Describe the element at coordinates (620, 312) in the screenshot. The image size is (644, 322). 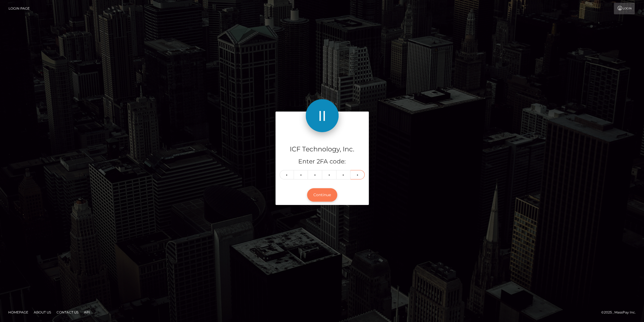
I see `div: © 2025 , MassPay Inc.` at that location.